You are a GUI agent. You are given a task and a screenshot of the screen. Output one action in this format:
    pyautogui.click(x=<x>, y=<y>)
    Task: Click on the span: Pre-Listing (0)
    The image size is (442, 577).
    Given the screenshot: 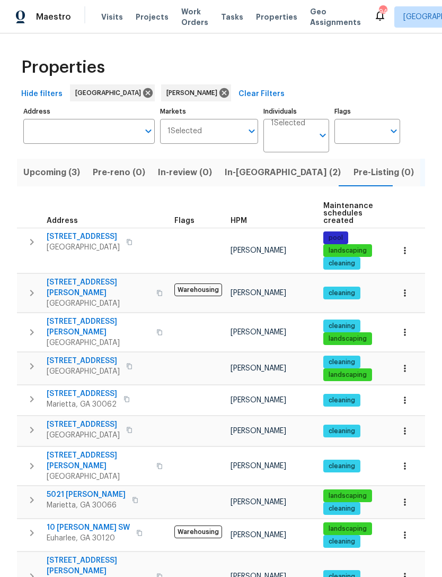 What is the action you would take?
    pyautogui.click(x=384, y=172)
    